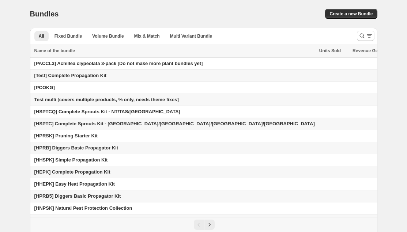  What do you see at coordinates (351, 14) in the screenshot?
I see `button: Create a new Bundle` at bounding box center [351, 14].